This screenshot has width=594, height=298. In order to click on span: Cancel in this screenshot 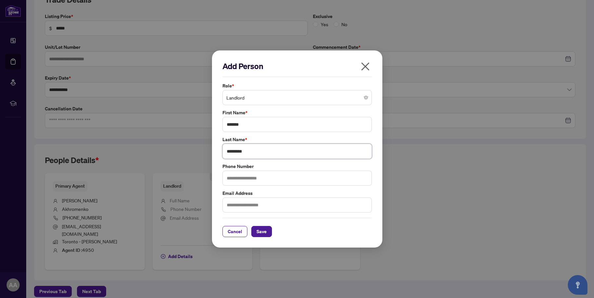, I will do `click(235, 232)`.